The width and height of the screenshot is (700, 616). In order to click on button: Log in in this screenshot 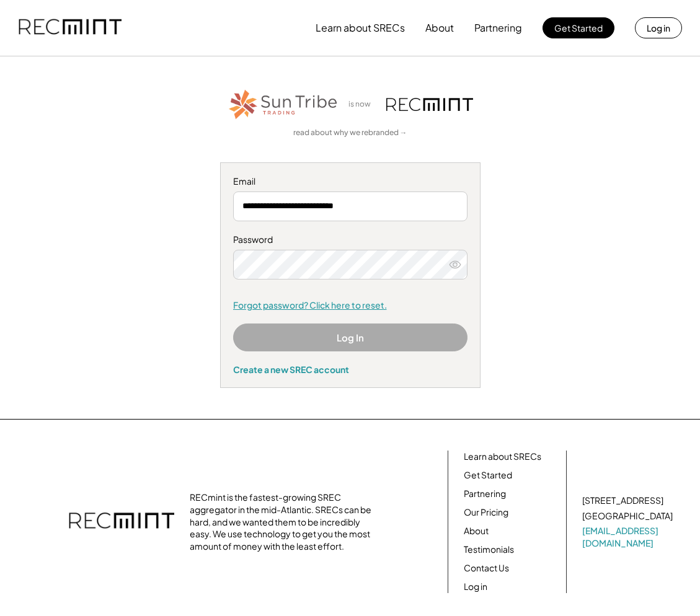, I will do `click(658, 28)`.